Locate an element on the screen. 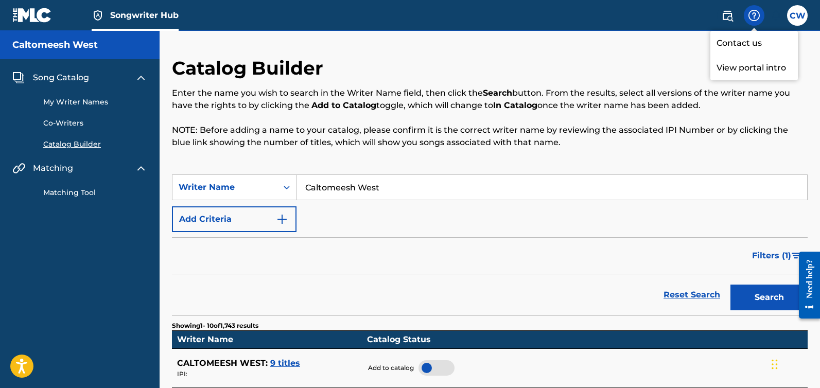  a: Reset Search is located at coordinates (692, 295).